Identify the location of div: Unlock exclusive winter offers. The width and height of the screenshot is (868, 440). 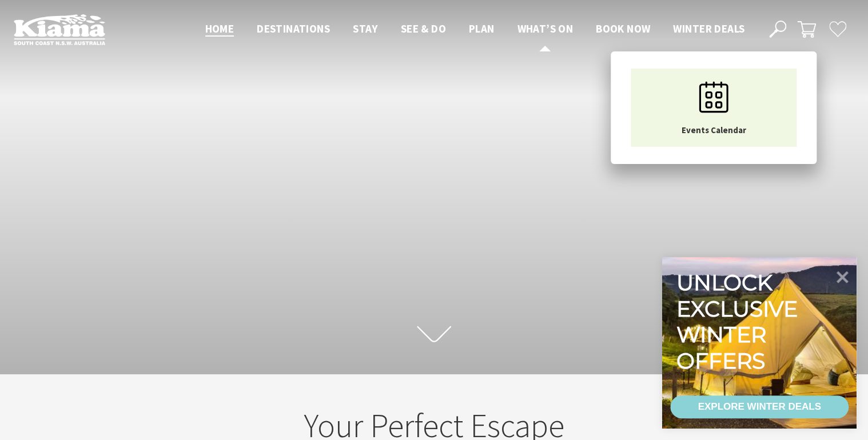
(739, 322).